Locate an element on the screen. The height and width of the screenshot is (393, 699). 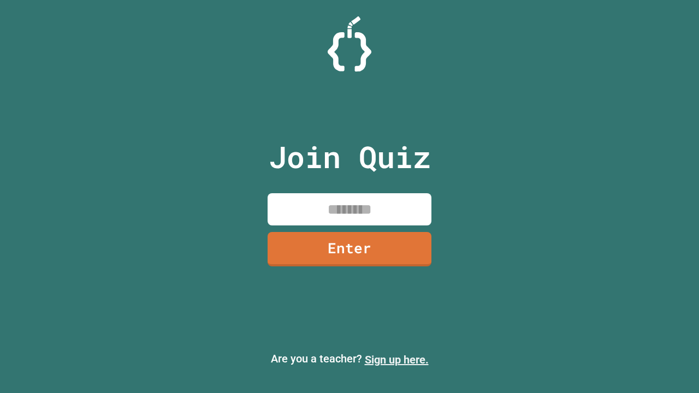
p: Join Quiz is located at coordinates (349, 157).